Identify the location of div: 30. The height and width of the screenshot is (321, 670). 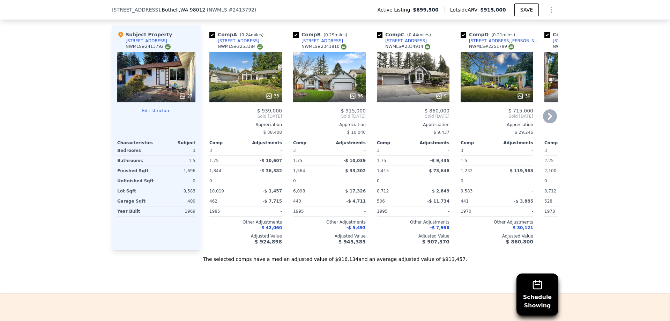
(523, 96).